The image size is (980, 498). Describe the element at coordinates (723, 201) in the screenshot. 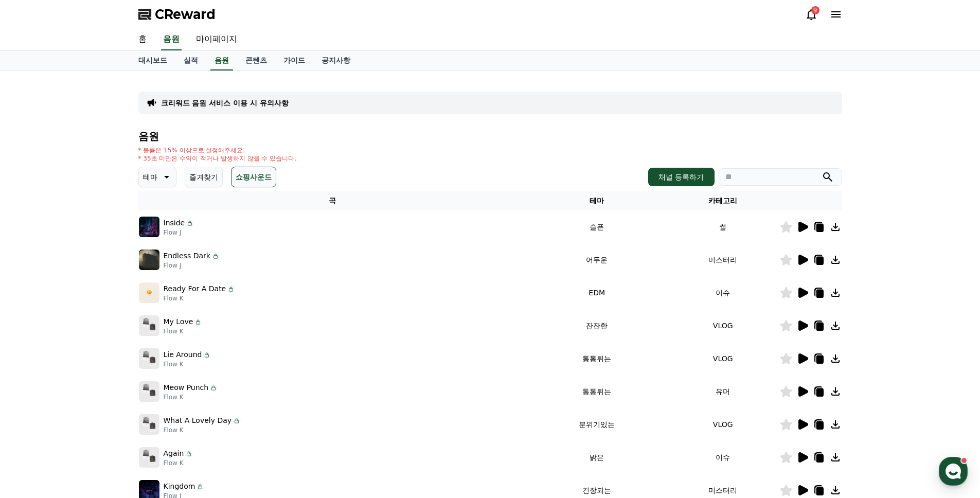

I see `th: 카테고리` at that location.